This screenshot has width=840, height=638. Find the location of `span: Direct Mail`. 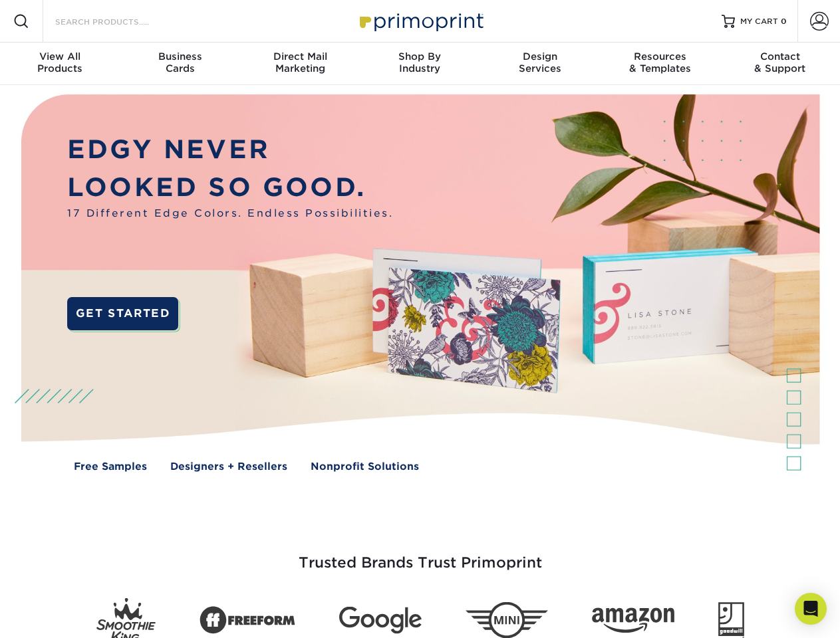

span: Direct Mail is located at coordinates (299, 57).